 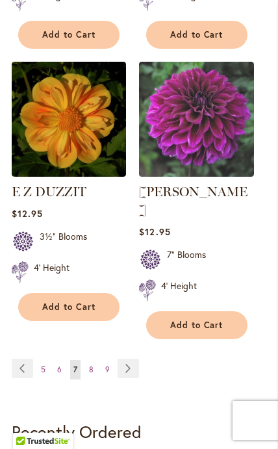 What do you see at coordinates (107, 369) in the screenshot?
I see `a: 9` at bounding box center [107, 369].